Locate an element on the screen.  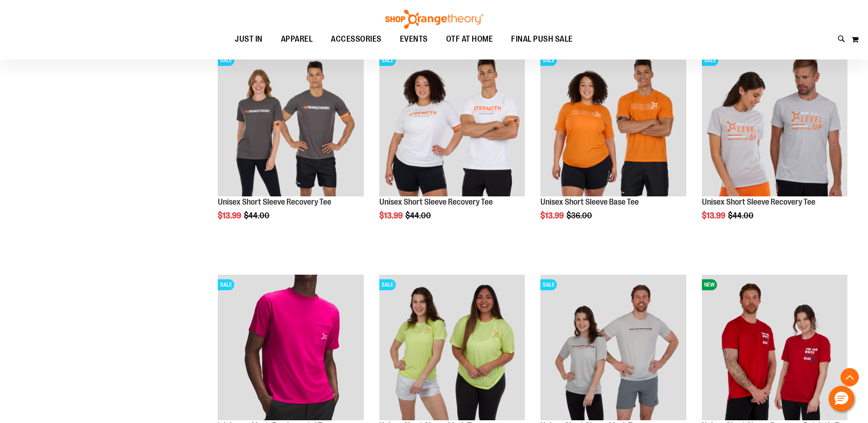
span: JUST IN is located at coordinates (248, 39).